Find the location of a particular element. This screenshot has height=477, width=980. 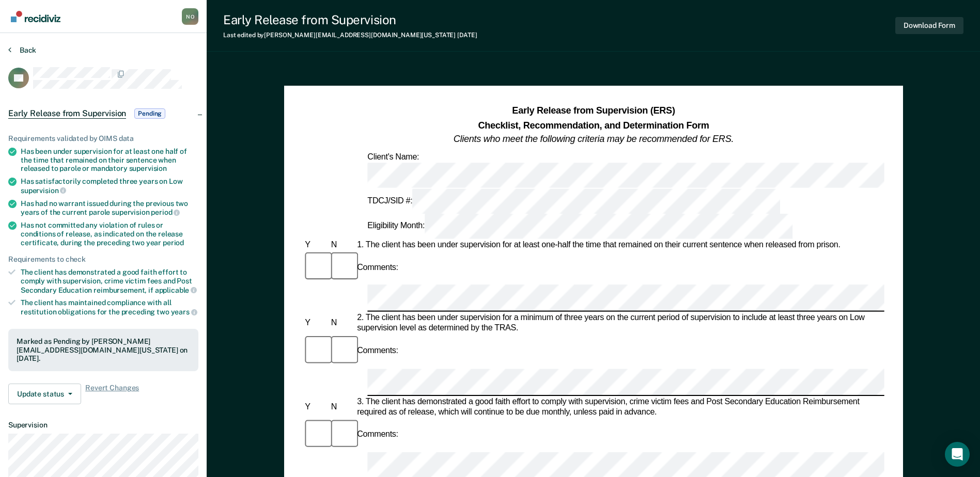

span: Revert Changes is located at coordinates (112, 394).